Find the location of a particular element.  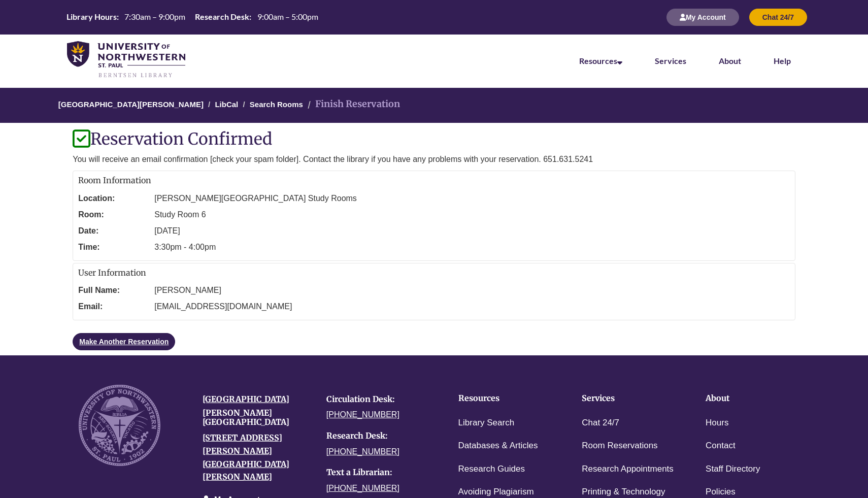

button: My Account is located at coordinates (703, 17).